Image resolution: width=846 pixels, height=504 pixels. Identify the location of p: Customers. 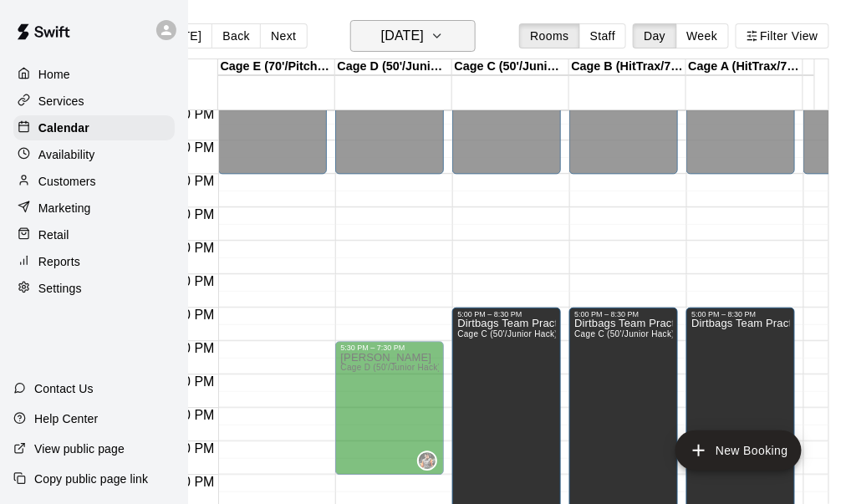
(67, 181).